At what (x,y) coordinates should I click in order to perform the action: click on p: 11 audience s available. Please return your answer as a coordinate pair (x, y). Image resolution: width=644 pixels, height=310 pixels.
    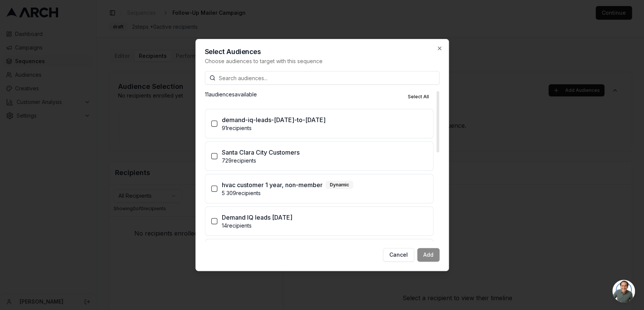
    Looking at the image, I should click on (231, 97).